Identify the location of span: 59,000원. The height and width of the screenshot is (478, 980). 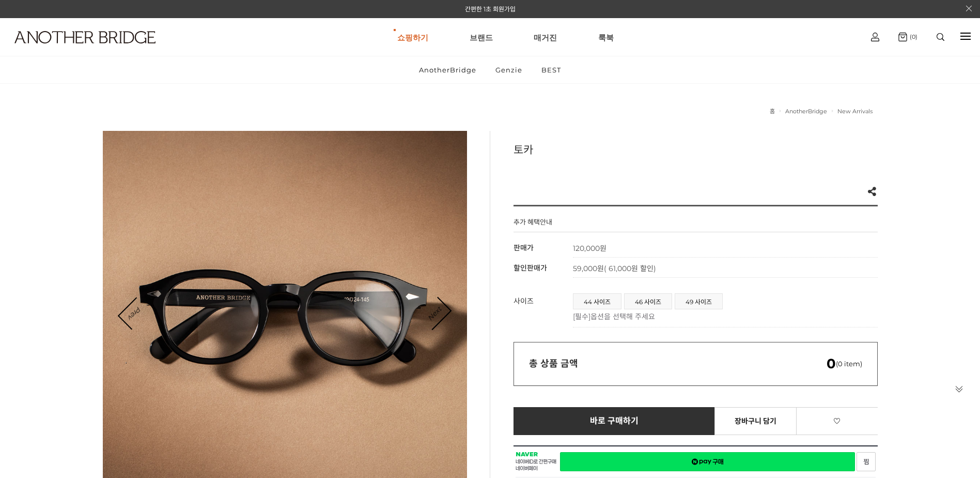
(615, 268).